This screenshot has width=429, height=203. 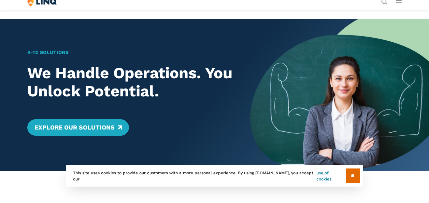 What do you see at coordinates (215, 175) in the screenshot?
I see `div: This site uses cookies to provide our customers with a more personal experience. By using [DOMAIN...` at bounding box center [215, 175].